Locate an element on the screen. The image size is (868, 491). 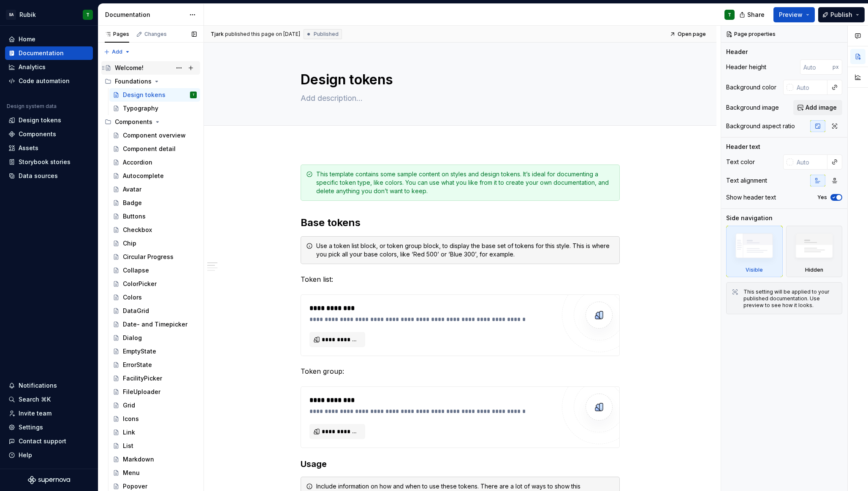
a: Checkbox is located at coordinates (154, 230).